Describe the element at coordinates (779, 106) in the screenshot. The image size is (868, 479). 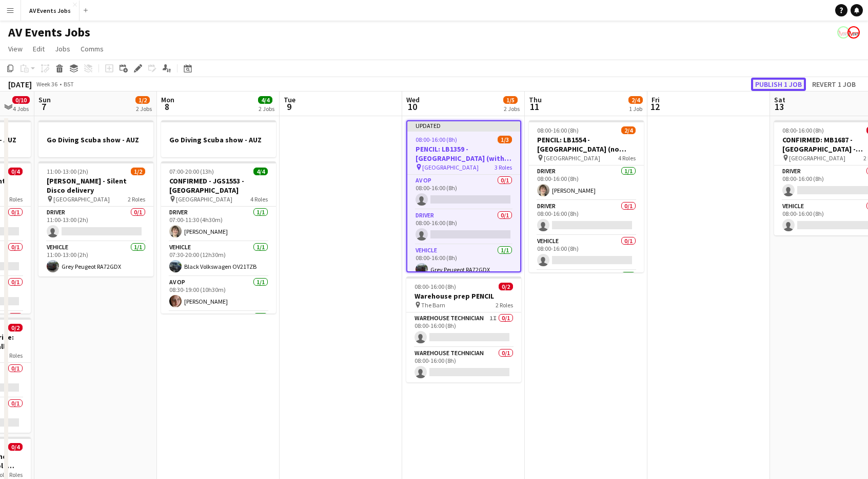
I see `span: 13` at that location.